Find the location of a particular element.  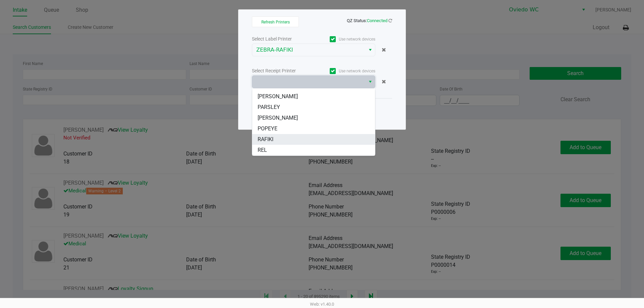

button: Refresh Printers is located at coordinates (275, 22).